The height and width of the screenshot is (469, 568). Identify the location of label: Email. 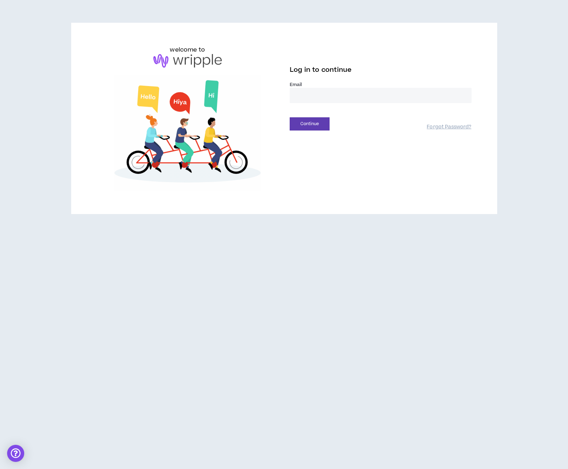
(380, 85).